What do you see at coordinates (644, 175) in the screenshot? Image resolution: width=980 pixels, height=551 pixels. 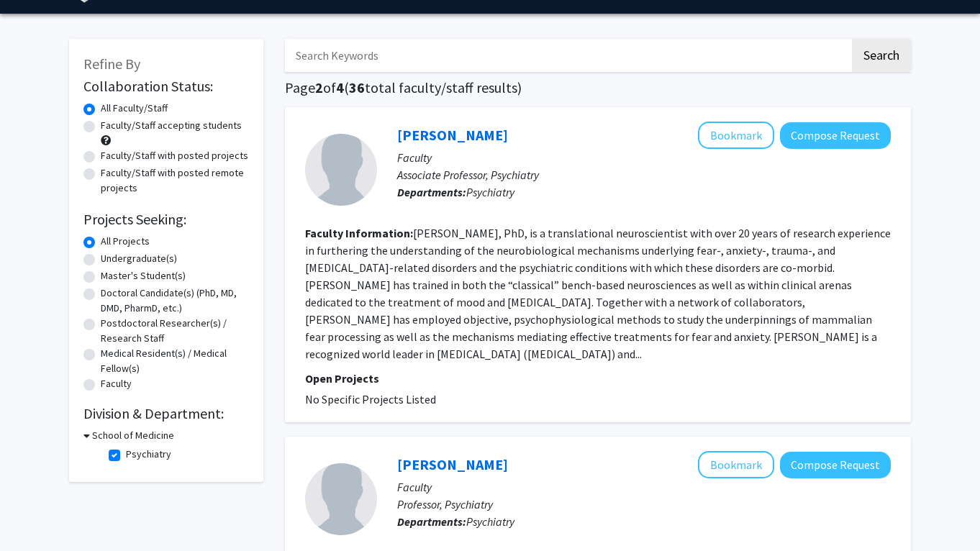 I see `p: Associate Professor, Psychiatry` at bounding box center [644, 175].